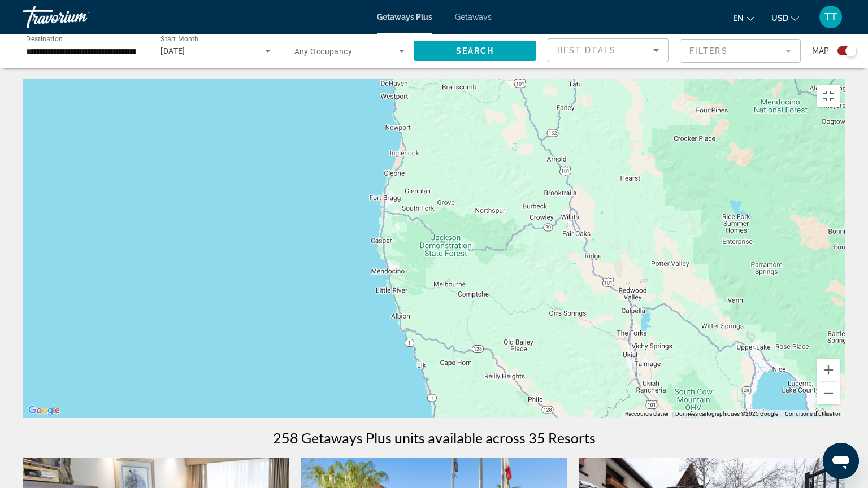 The height and width of the screenshot is (488, 868). What do you see at coordinates (586, 50) in the screenshot?
I see `span: Best Deals` at bounding box center [586, 50].